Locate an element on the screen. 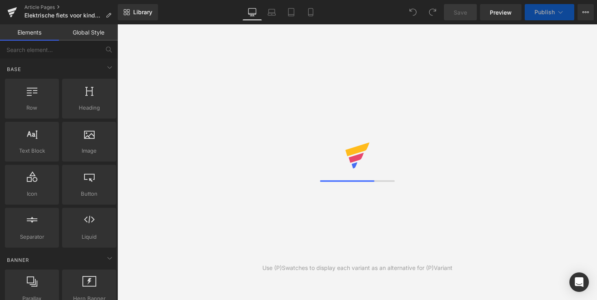 The image size is (597, 300). span: Elektrische fiets voor kinderen? Alles wat je moet weten is located at coordinates (63, 15).